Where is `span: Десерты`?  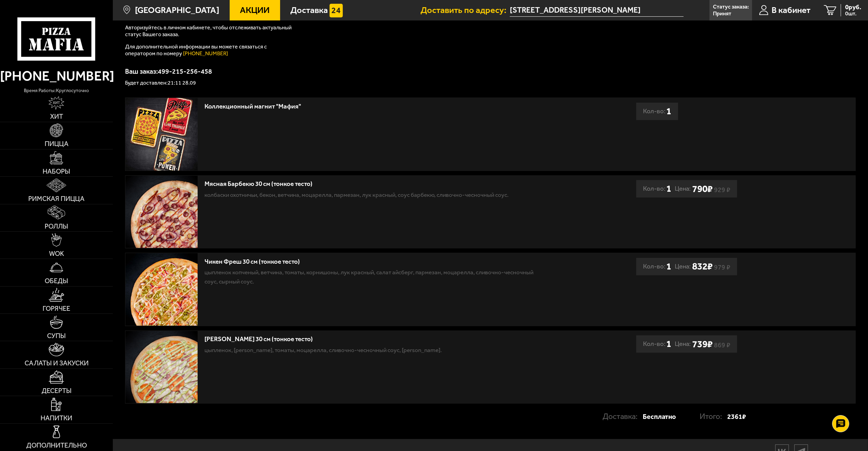 span: Десерты is located at coordinates (56, 391).